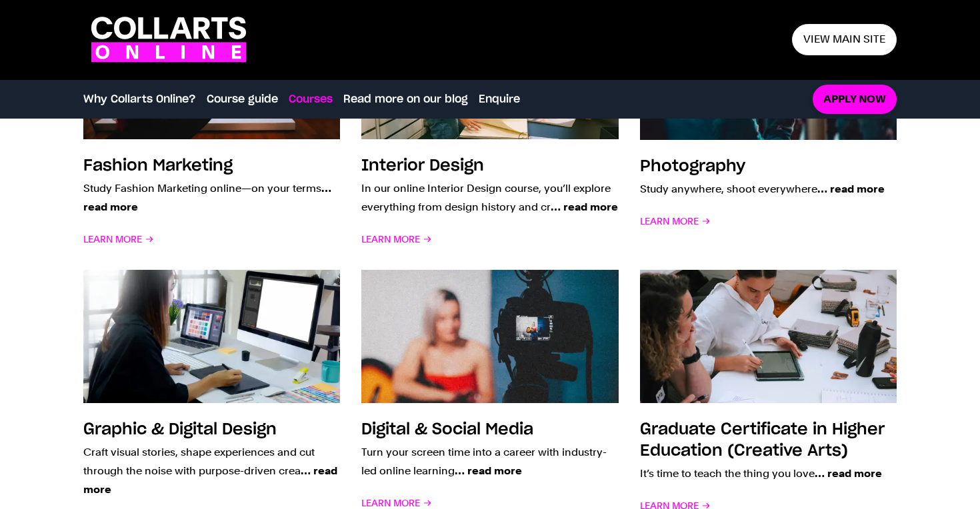 Image resolution: width=980 pixels, height=509 pixels. What do you see at coordinates (447, 430) in the screenshot?
I see `h3: Digital & Social Media` at bounding box center [447, 430].